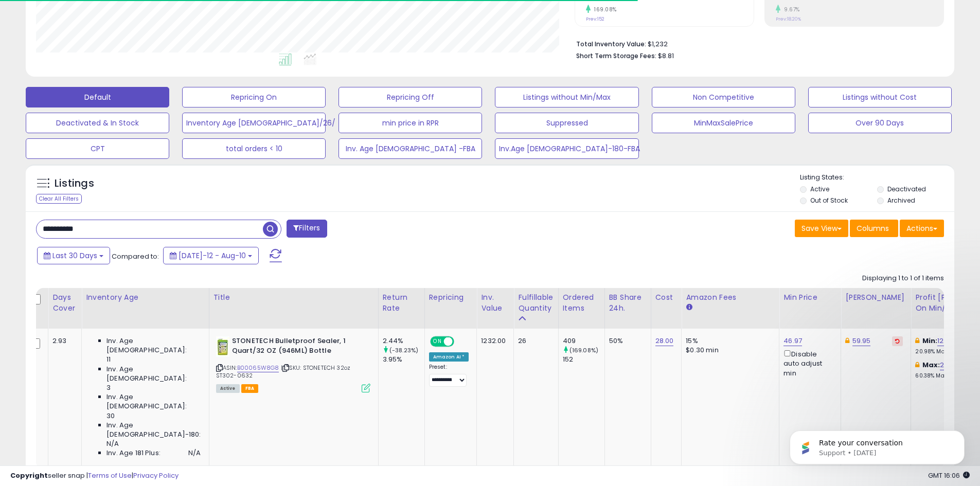  Describe the element at coordinates (108, 388) in the screenshot. I see `span: 3` at that location.